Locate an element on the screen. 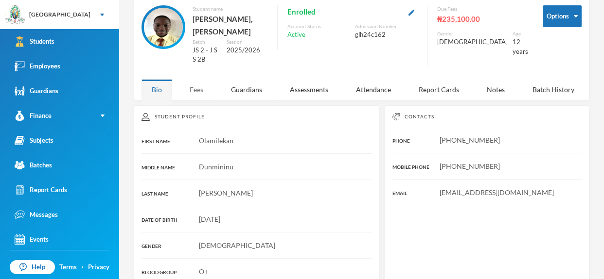  div: Account Status is located at coordinates (318, 26).